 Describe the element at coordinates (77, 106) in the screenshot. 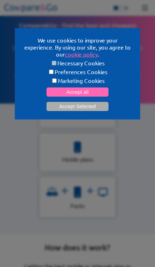

I see `button: Accept Selected` at that location.